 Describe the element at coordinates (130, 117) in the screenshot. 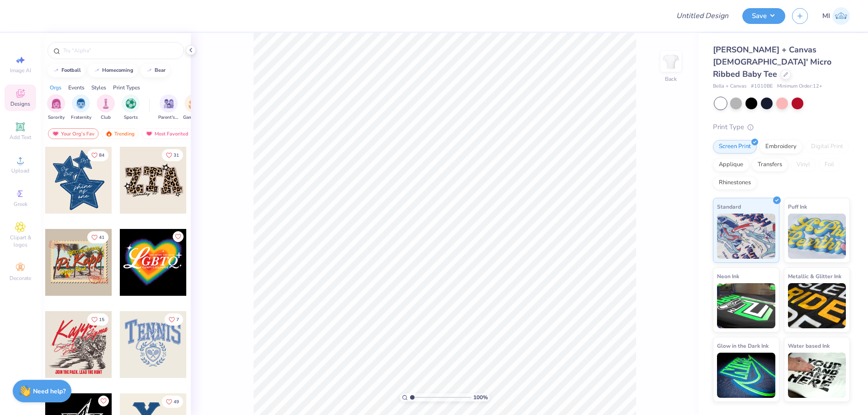

I see `span: Sports` at that location.